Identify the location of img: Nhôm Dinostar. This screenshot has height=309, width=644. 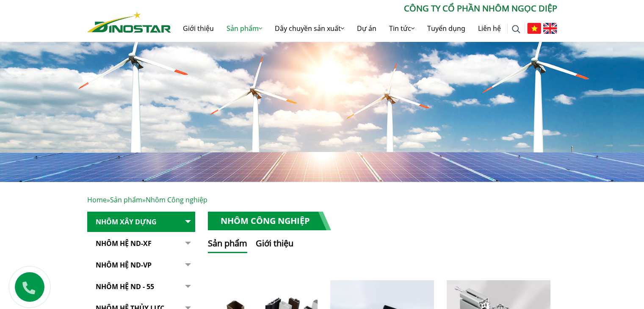
(129, 22).